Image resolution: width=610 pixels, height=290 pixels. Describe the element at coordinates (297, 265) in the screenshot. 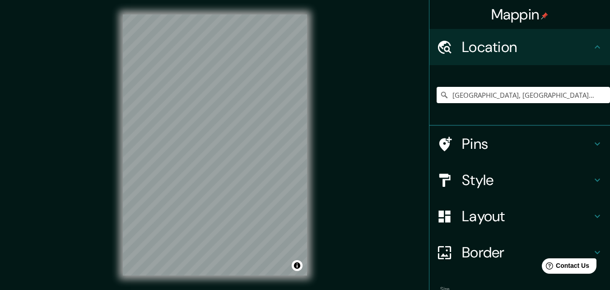

I see `button: Toggle attribution` at that location.